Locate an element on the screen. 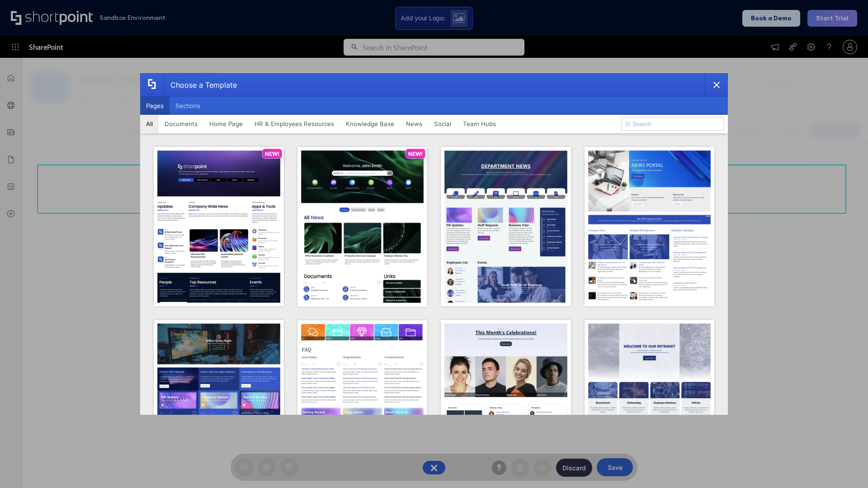 This screenshot has height=488, width=868. button: Home Page is located at coordinates (226, 124).